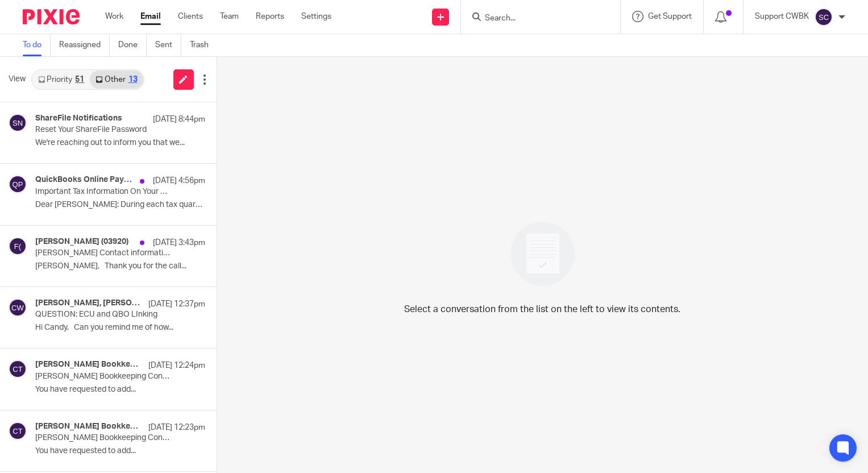 The image size is (868, 473). Describe the element at coordinates (103, 129) in the screenshot. I see `p: Reset Your ShareFile Password` at that location.